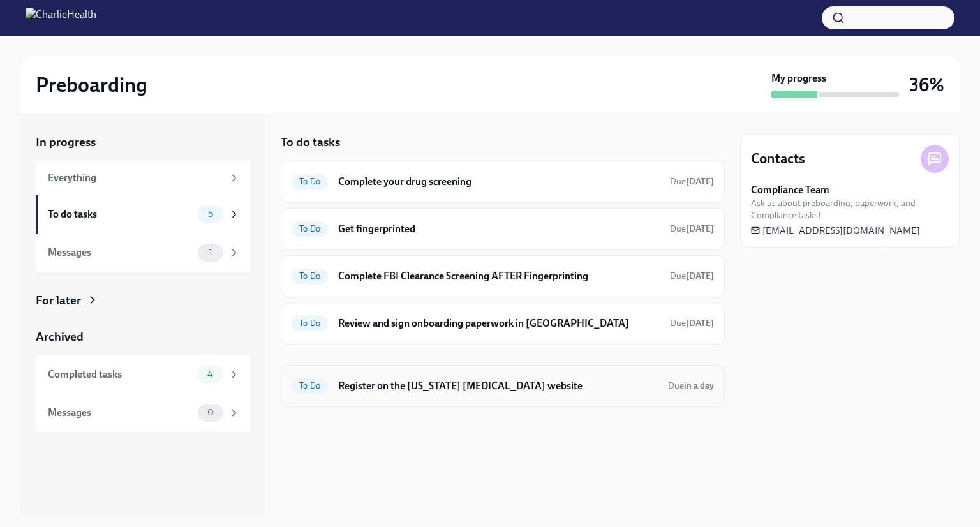 The image size is (980, 527). I want to click on span: 1, so click(211, 252).